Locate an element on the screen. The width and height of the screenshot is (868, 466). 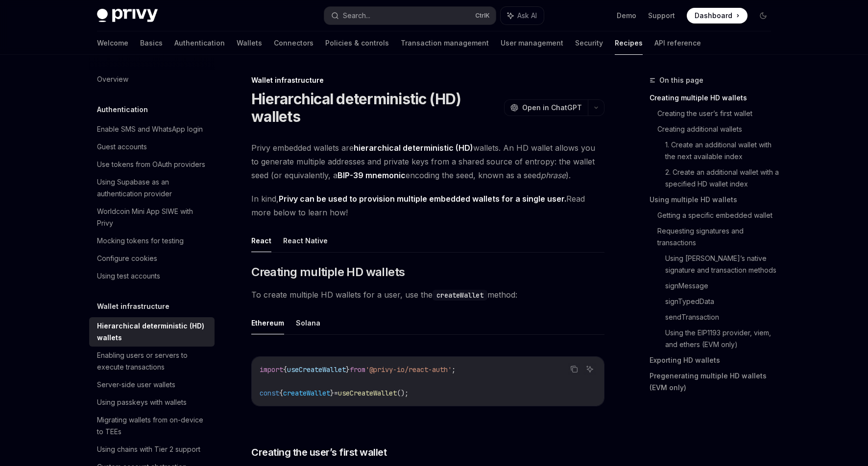
div: Use tokens from OAuth providers is located at coordinates (151, 165).